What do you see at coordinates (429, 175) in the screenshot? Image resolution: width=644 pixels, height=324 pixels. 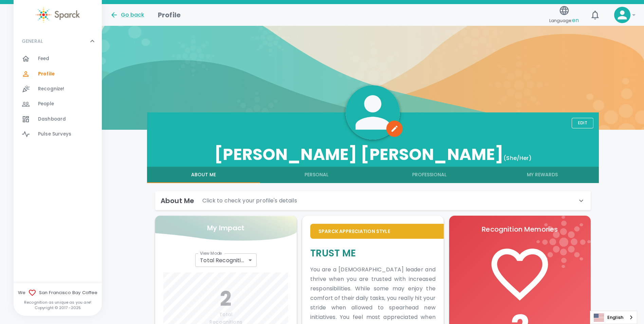 I see `button: Professional` at bounding box center [429, 175].